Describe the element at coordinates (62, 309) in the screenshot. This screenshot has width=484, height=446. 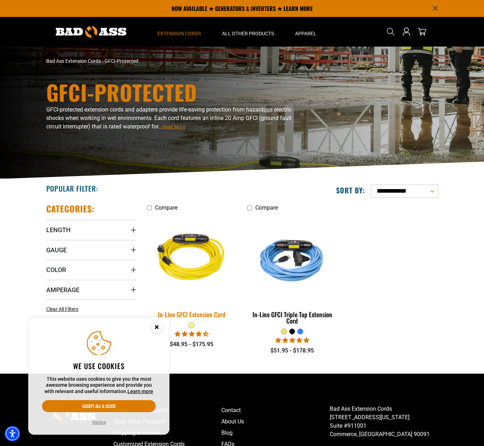
I see `span: Clear All Filters` at that location.